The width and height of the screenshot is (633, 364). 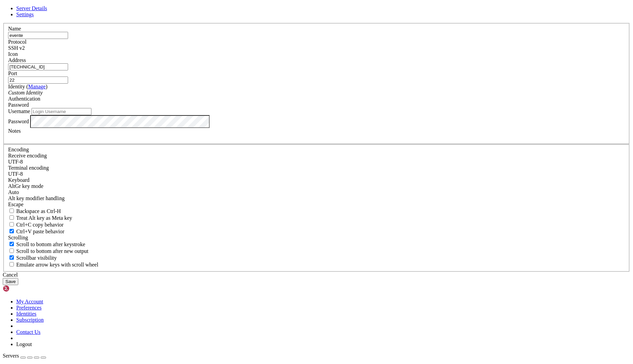 I want to click on label: Name, so click(x=15, y=29).